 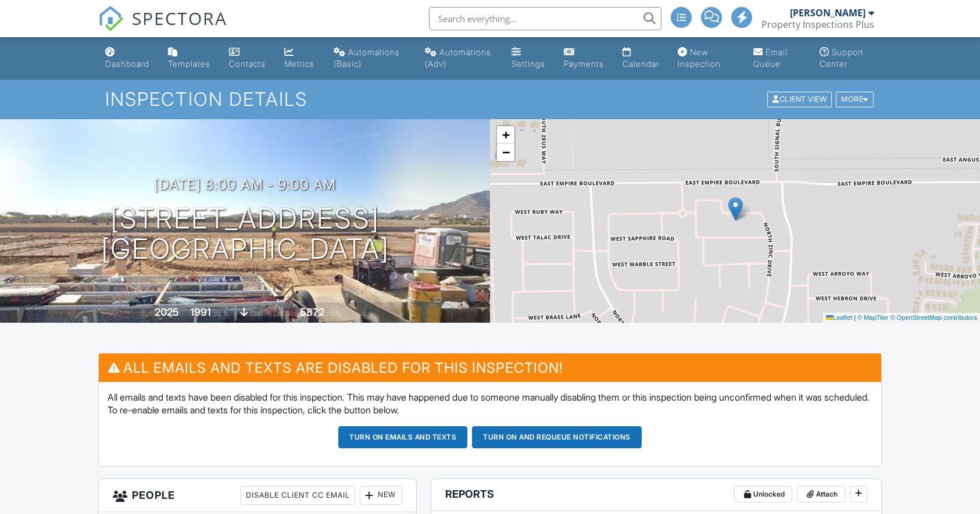 What do you see at coordinates (111, 18) in the screenshot?
I see `img: The Best Home Inspection Software - Spectora` at bounding box center [111, 18].